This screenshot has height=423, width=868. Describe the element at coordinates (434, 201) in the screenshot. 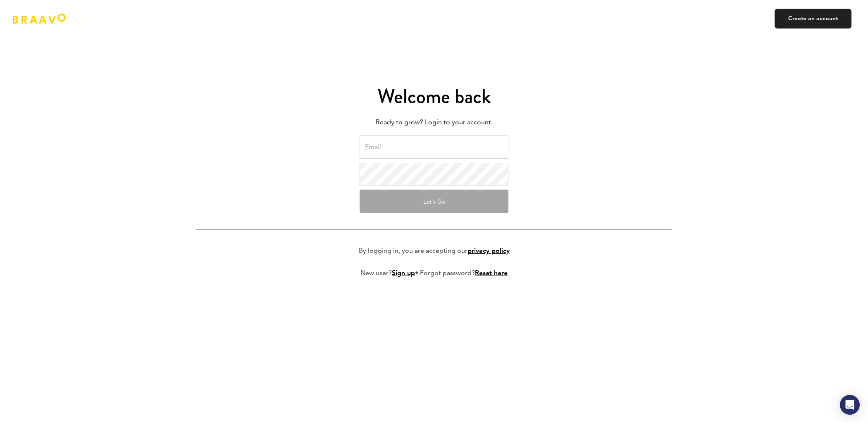

I see `button: Let's Go` at that location.